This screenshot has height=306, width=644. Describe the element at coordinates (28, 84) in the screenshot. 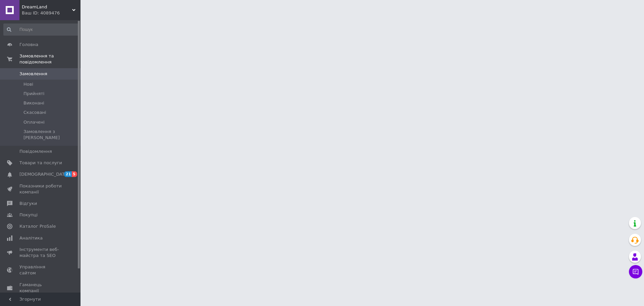

I see `span: Нові` at that location.